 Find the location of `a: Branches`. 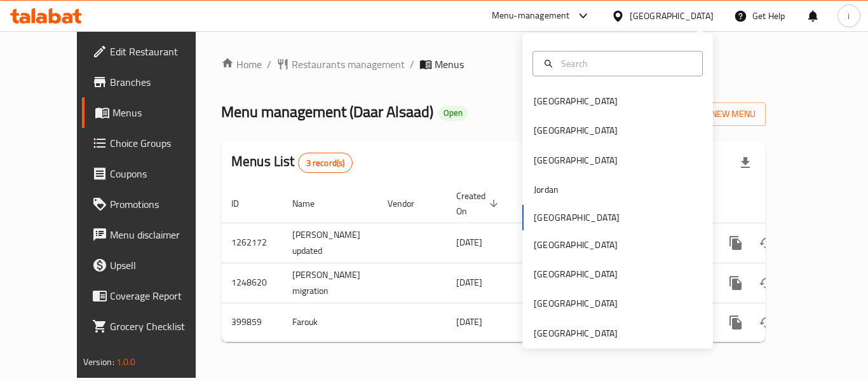

a: Branches is located at coordinates (152, 82).